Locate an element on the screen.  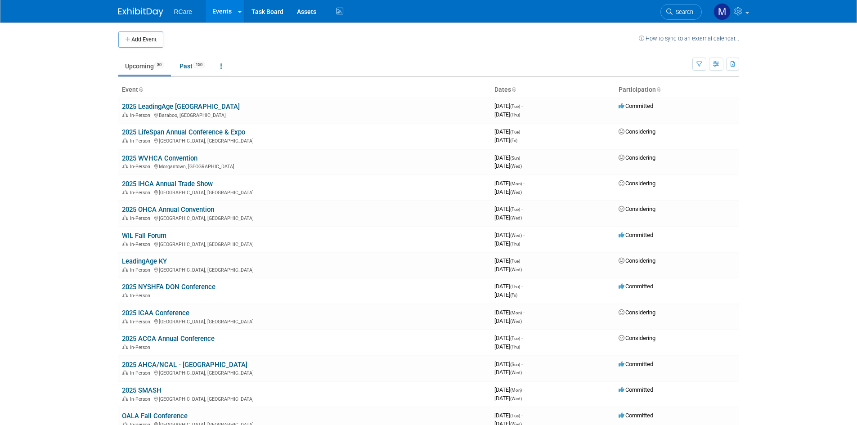
a: Upcoming30 is located at coordinates (144, 66).